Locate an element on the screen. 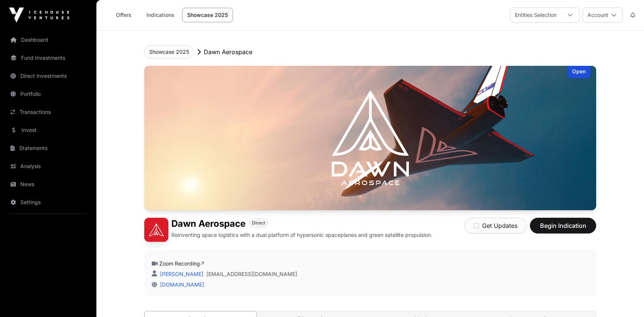 This screenshot has height=317, width=644. p: Dawn Aerospace is located at coordinates (228, 52).